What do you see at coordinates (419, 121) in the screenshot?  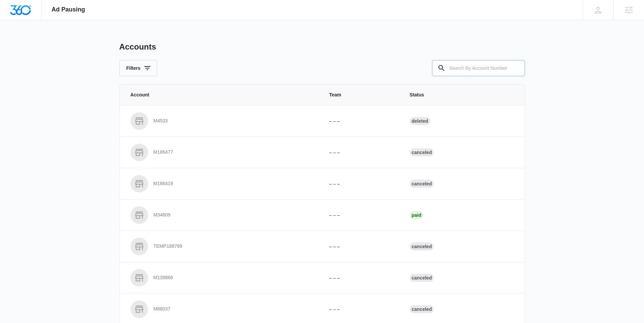 I see `div: Deleted` at bounding box center [419, 121].